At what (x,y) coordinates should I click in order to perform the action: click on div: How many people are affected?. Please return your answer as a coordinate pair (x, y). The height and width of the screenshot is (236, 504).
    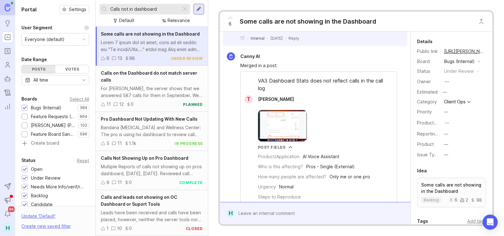
    Looking at the image, I should click on (292, 177).